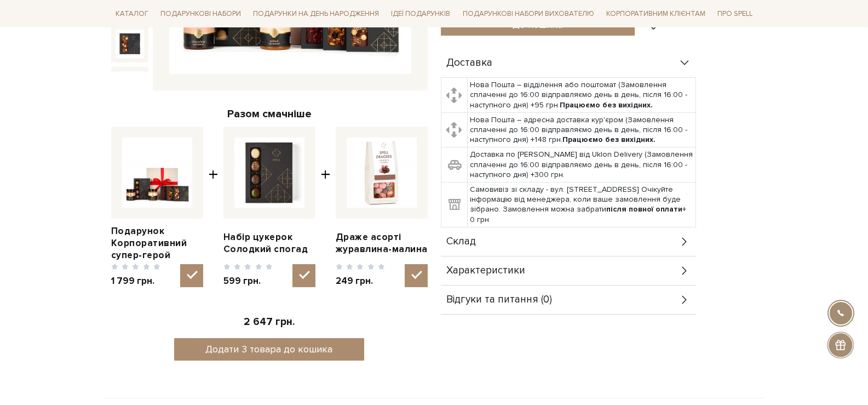 Image resolution: width=868 pixels, height=405 pixels. What do you see at coordinates (270, 243) in the screenshot?
I see `a: Набір цукерок Солодкий спогад` at bounding box center [270, 243].